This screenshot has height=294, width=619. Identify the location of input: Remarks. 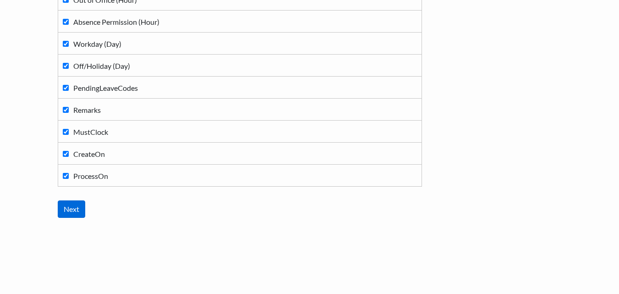
(65, 109).